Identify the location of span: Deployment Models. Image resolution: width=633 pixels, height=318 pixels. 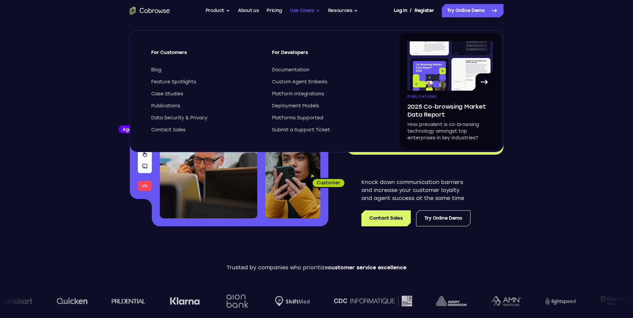
(295, 106).